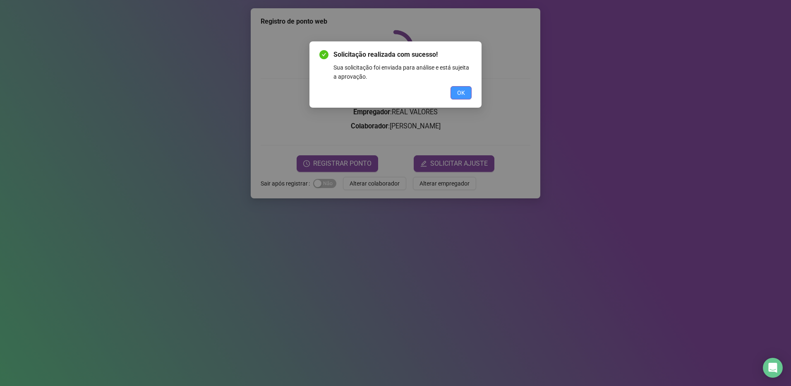  I want to click on button: OK, so click(461, 93).